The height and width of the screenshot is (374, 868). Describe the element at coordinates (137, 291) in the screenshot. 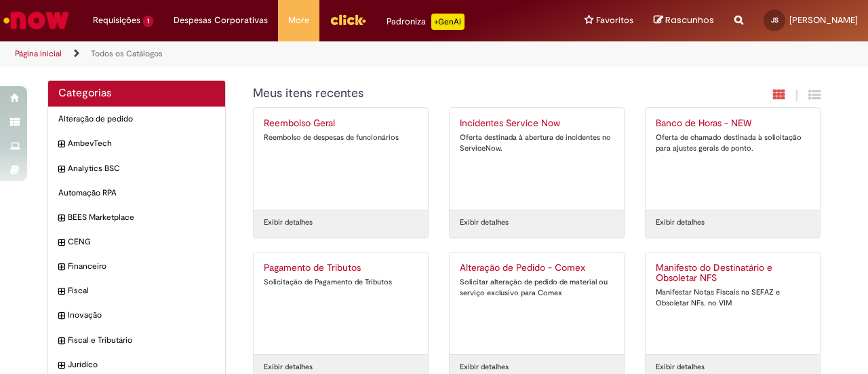

I see `div: expandir categoria Fiscal Fiscal` at that location.